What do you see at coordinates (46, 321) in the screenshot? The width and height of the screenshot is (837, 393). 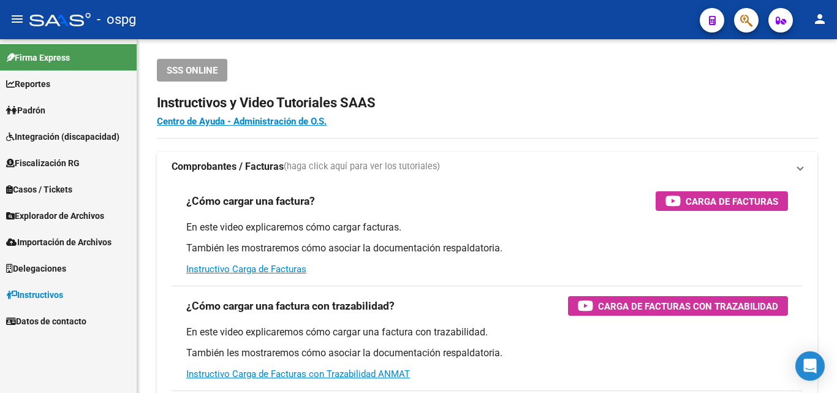 I see `span: Datos de contacto` at bounding box center [46, 321].